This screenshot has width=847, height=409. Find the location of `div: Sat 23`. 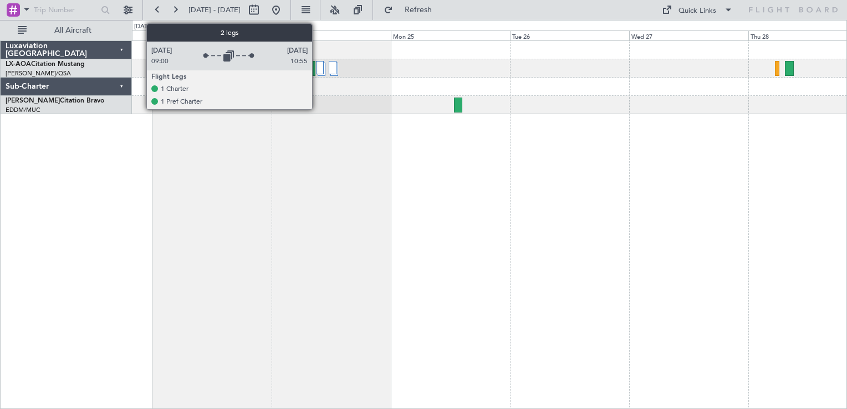

div: Sat 23 is located at coordinates (212, 35).